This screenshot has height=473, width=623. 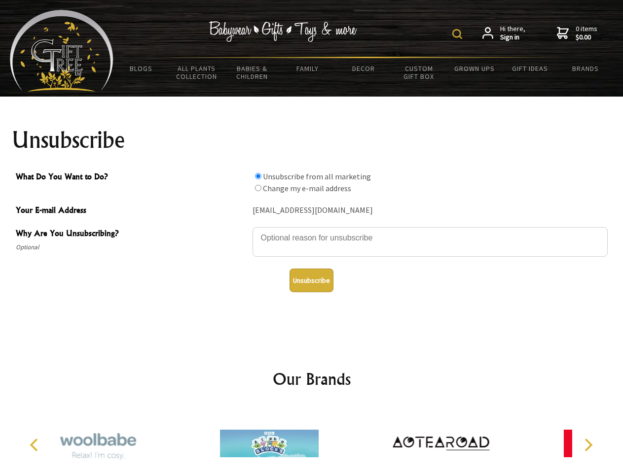 What do you see at coordinates (62, 51) in the screenshot?
I see `img: Babyware - Gifts - Toys and more...` at bounding box center [62, 51].